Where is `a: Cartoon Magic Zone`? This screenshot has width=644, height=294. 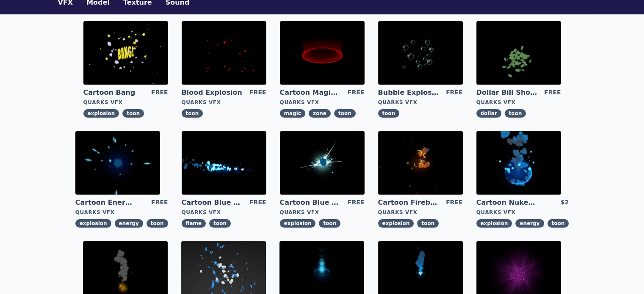 a: Cartoon Magic Zone is located at coordinates (311, 92).